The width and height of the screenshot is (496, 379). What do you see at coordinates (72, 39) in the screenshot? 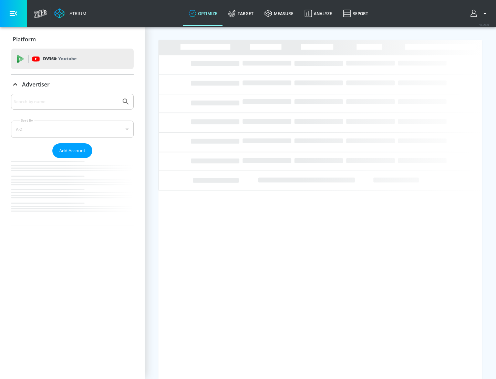
I see `div: Platform` at bounding box center [72, 39].